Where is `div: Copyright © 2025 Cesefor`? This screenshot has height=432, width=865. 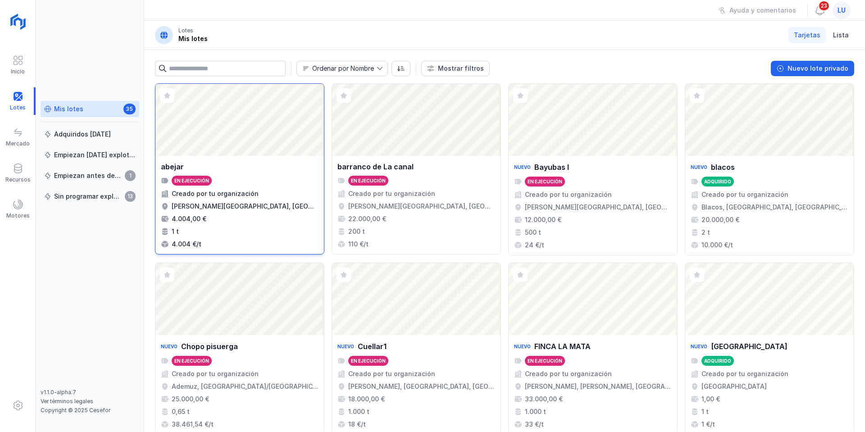 div: Copyright © 2025 Cesefor is located at coordinates (90, 411).